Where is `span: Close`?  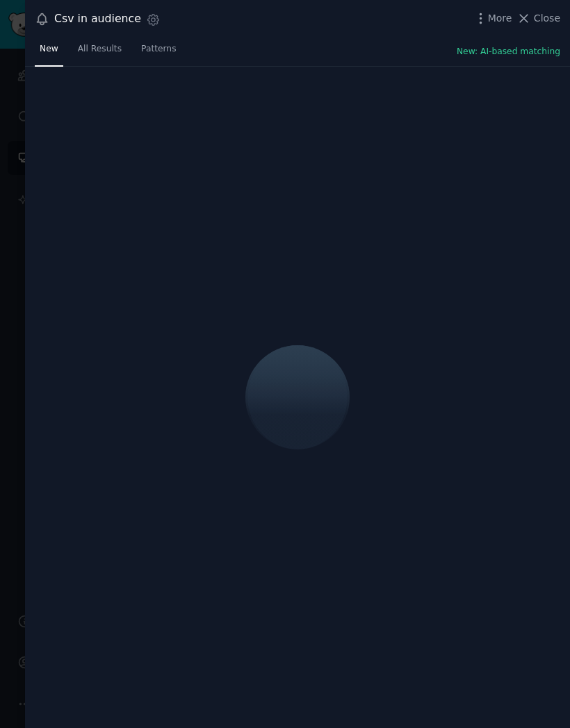 span: Close is located at coordinates (547, 18).